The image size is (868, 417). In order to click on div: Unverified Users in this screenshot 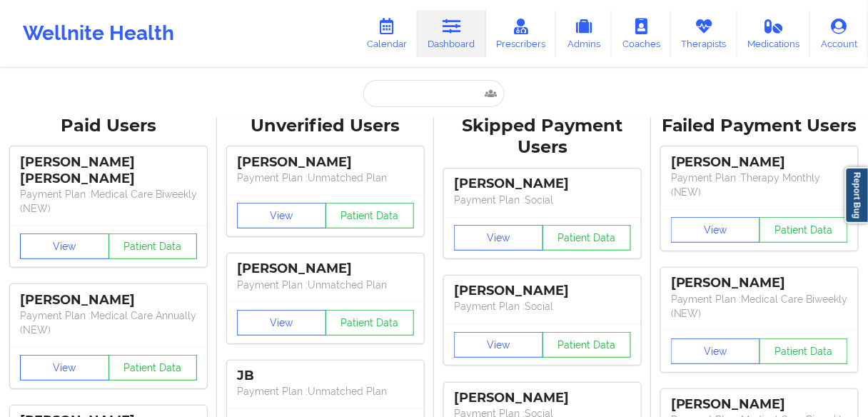, I will do `click(326, 125)`.